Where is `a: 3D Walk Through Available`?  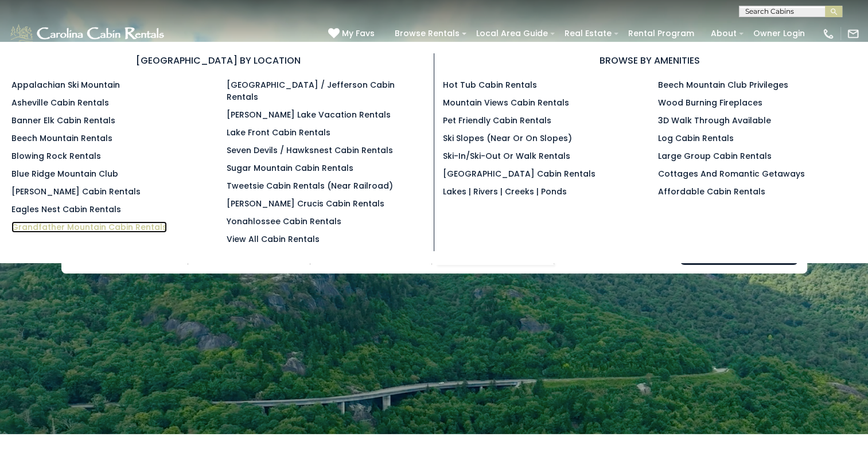 a: 3D Walk Through Available is located at coordinates (714, 121).